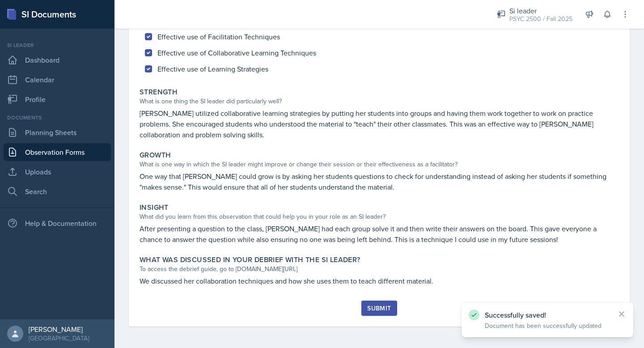 Image resolution: width=644 pixels, height=348 pixels. Describe the element at coordinates (379, 216) in the screenshot. I see `div: What did you learn from this observation that could help you in your role as an SI leader?` at that location.